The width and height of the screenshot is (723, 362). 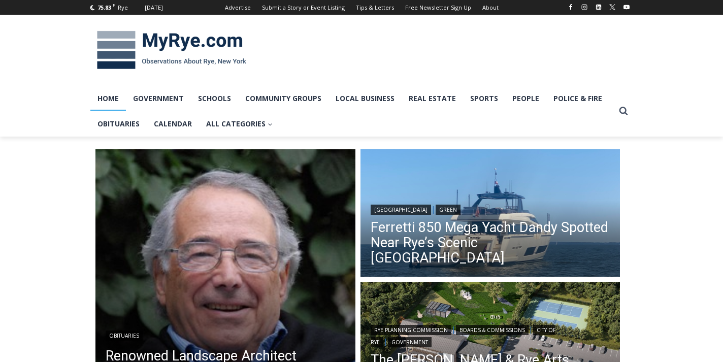 I want to click on a: Linkedin, so click(x=599, y=7).